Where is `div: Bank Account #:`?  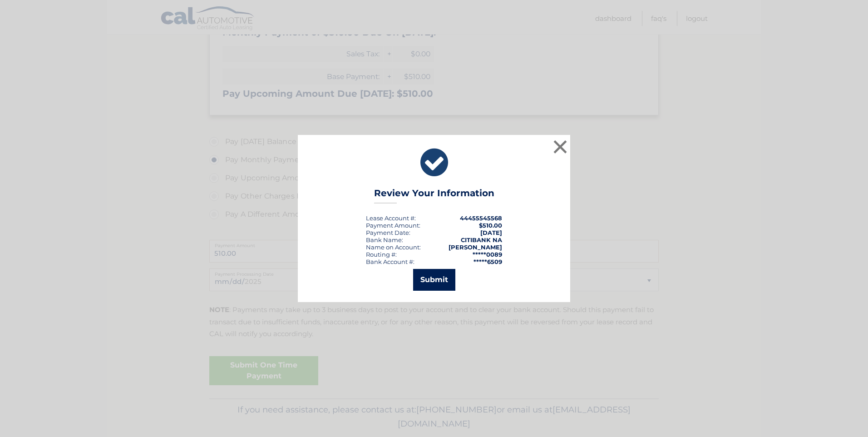 div: Bank Account #: is located at coordinates (390, 262).